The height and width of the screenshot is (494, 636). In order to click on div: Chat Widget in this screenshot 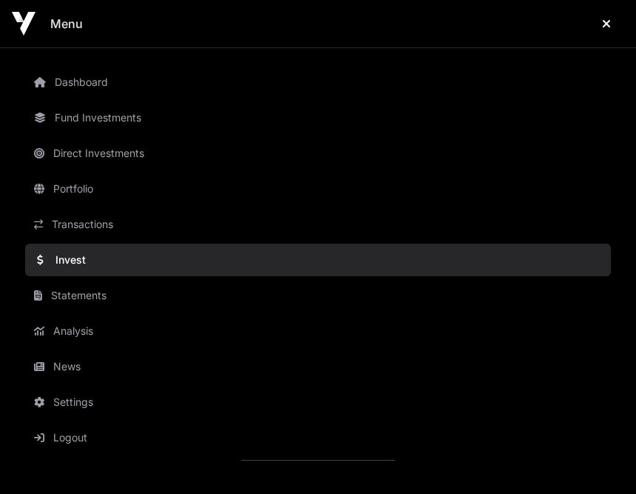, I will do `click(599, 458)`.